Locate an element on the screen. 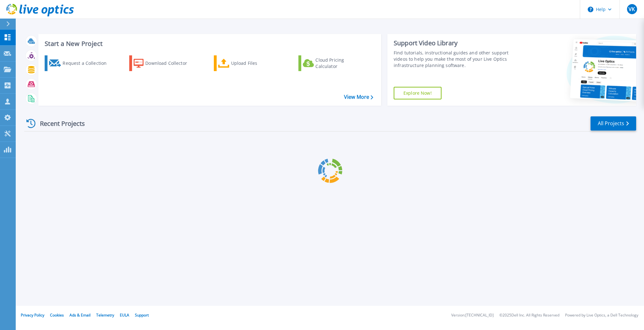 The height and width of the screenshot is (330, 644). a: All Projects is located at coordinates (613, 123).